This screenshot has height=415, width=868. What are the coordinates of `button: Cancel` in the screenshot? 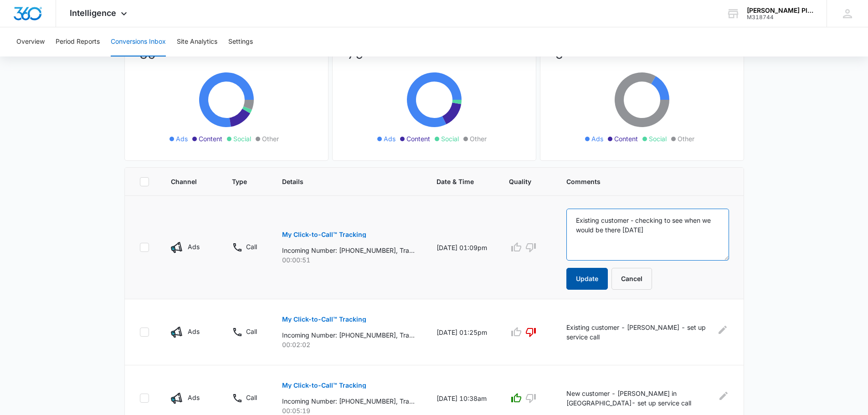 It's located at (632, 278).